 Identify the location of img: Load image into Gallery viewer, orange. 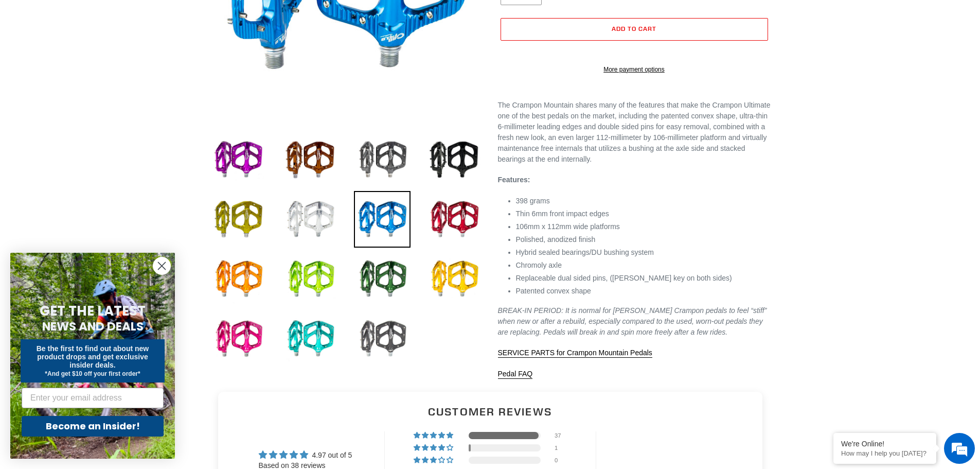
(239, 279).